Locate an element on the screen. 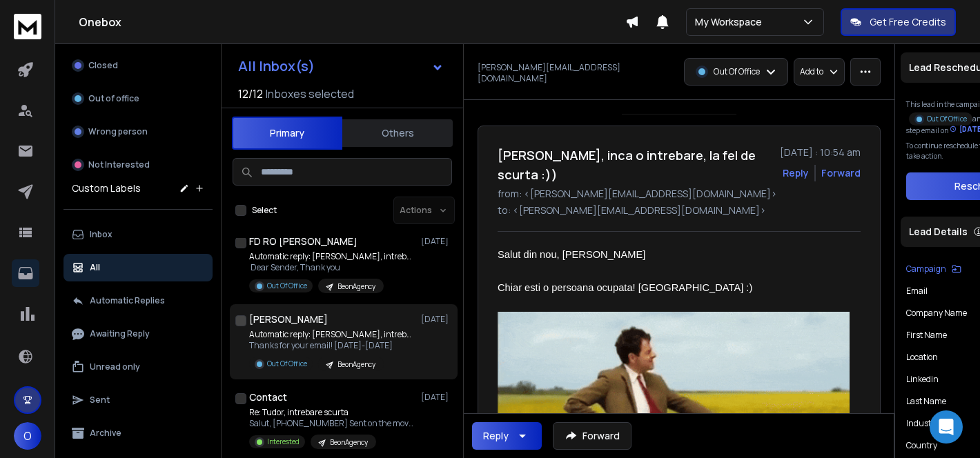 This screenshot has width=980, height=458. p: Out of office is located at coordinates (114, 99).